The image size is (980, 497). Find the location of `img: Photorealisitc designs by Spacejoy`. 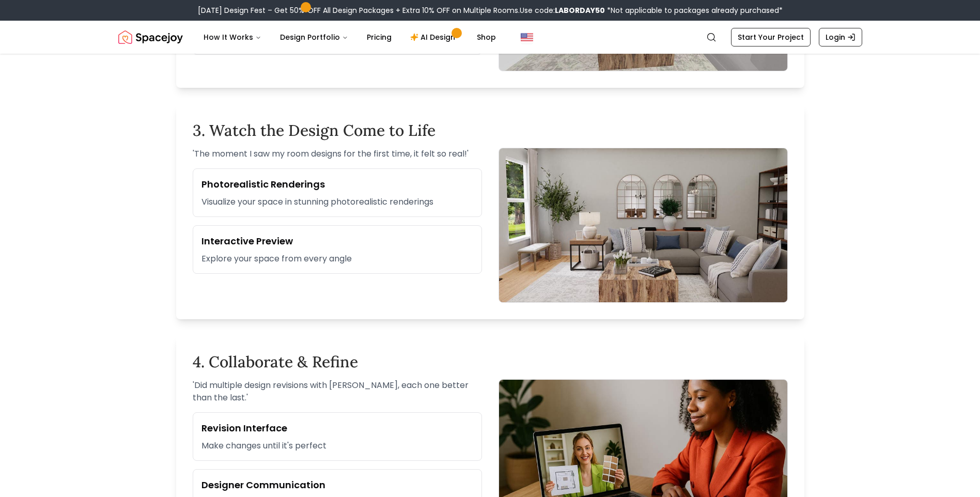

img: Photorealisitc designs by Spacejoy is located at coordinates (643, 225).